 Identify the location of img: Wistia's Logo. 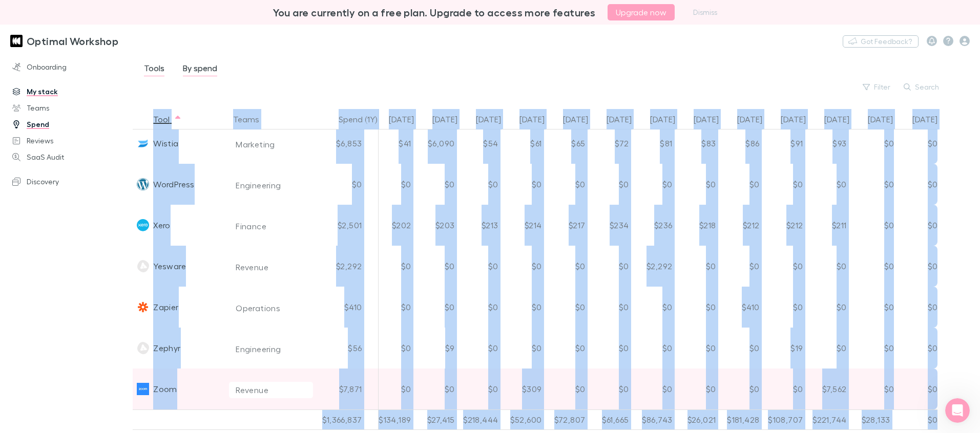
(143, 143).